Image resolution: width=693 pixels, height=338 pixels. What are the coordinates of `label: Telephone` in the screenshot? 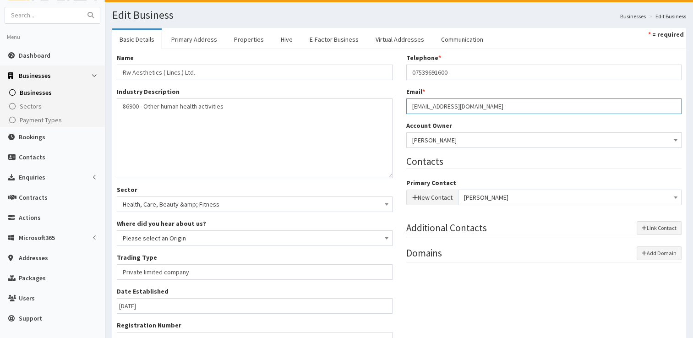 It's located at (424, 58).